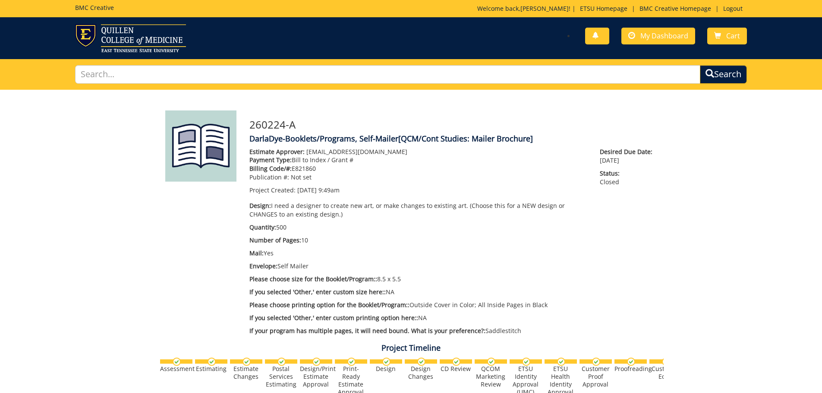 The height and width of the screenshot is (393, 822). I want to click on p: 8.5 x 5.5, so click(418, 279).